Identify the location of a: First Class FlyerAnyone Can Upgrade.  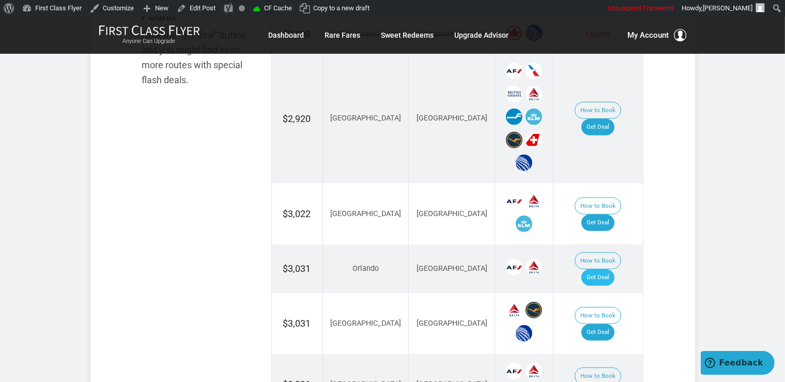
(149, 35).